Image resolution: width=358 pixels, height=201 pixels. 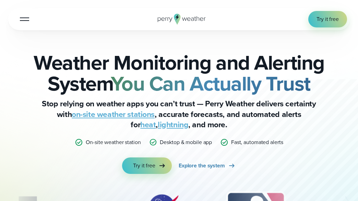 What do you see at coordinates (210, 83) in the screenshot?
I see `strong: You Can Actually Trust` at bounding box center [210, 83].